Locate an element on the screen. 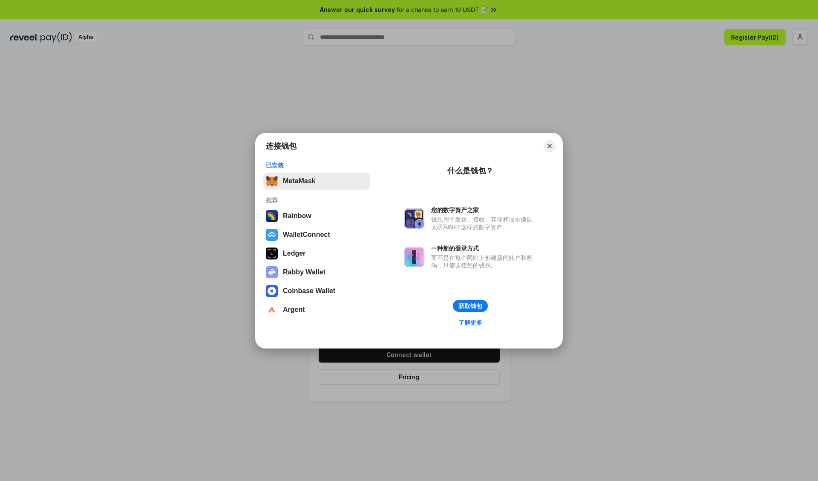 The image size is (818, 481). div: Argent is located at coordinates (294, 310).